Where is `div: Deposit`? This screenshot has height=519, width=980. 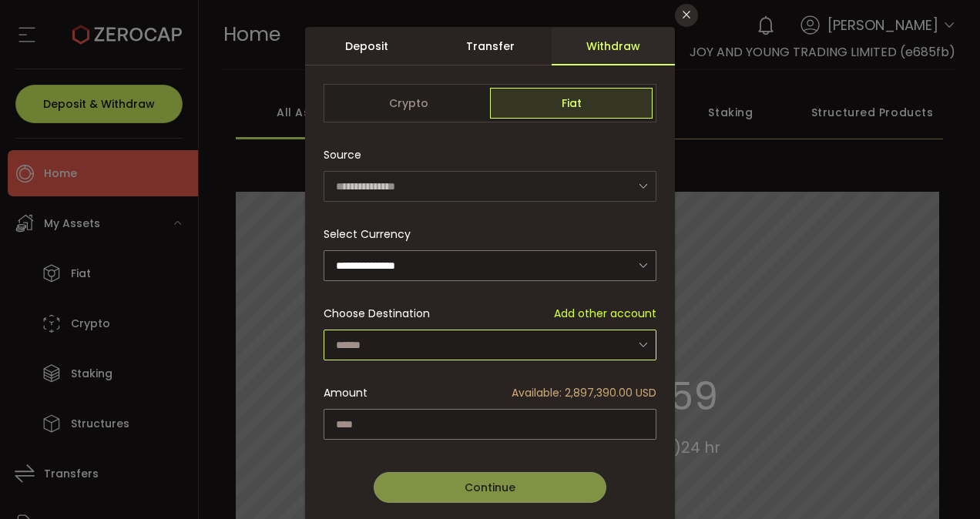
div: Deposit is located at coordinates (367, 46).